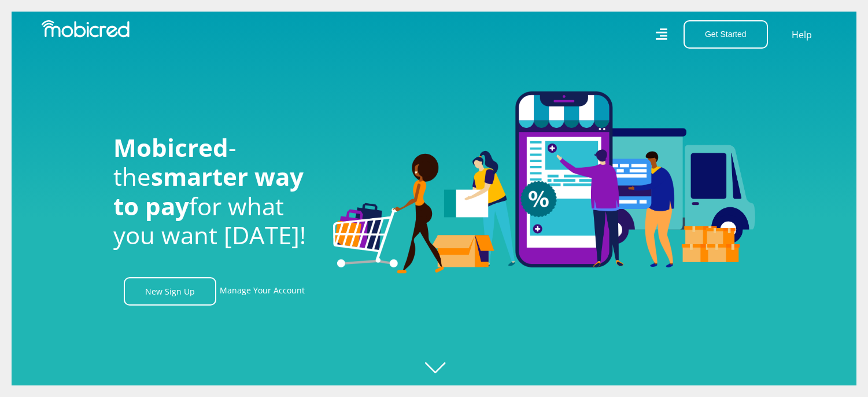  What do you see at coordinates (208, 191) in the screenshot?
I see `span: smarter way to pay` at bounding box center [208, 191].